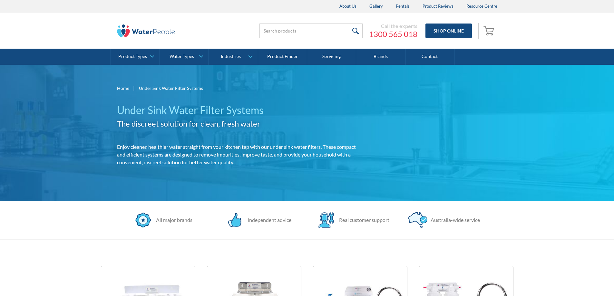 The height and width of the screenshot is (296, 614). What do you see at coordinates (135, 57) in the screenshot?
I see `a: Product Types` at bounding box center [135, 57].